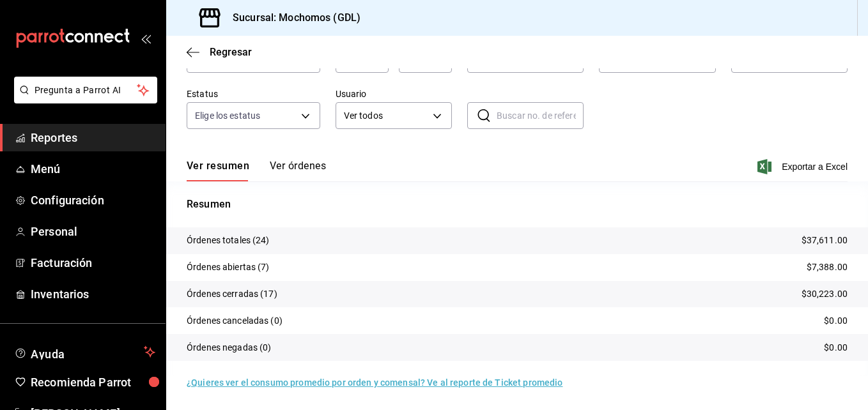 The height and width of the screenshot is (410, 868). What do you see at coordinates (228, 116) in the screenshot?
I see `span: Elige los estatus` at bounding box center [228, 116].